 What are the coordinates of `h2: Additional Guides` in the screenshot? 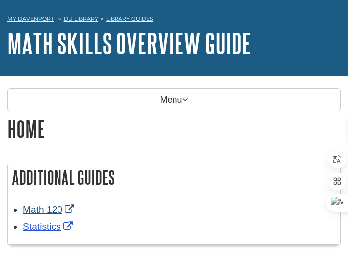 It's located at (174, 177).